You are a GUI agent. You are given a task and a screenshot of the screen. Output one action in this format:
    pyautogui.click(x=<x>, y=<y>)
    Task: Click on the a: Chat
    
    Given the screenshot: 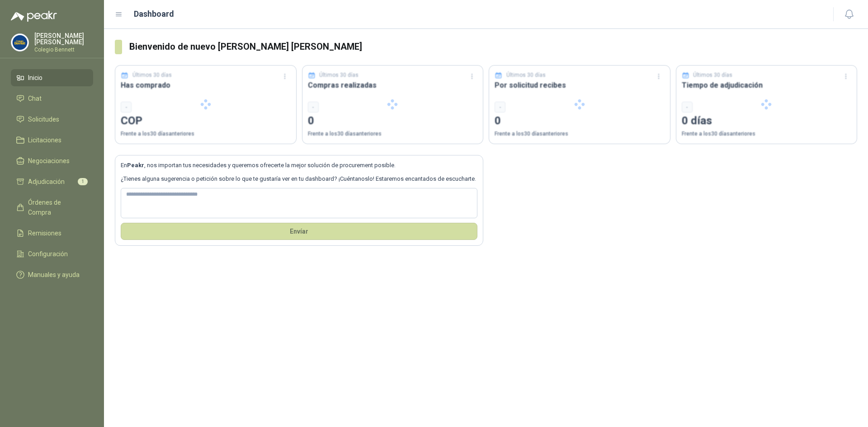 What is the action you would take?
    pyautogui.click(x=52, y=99)
    